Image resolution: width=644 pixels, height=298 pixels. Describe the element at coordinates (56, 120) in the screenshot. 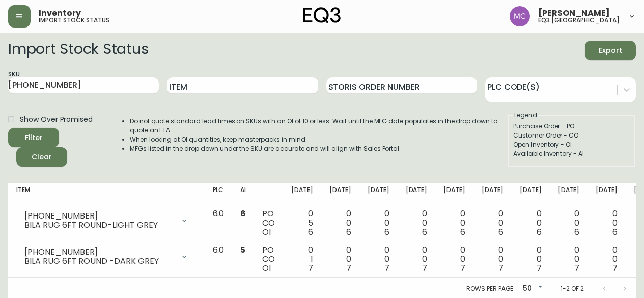

I see `span: Show Over Promised` at that location.